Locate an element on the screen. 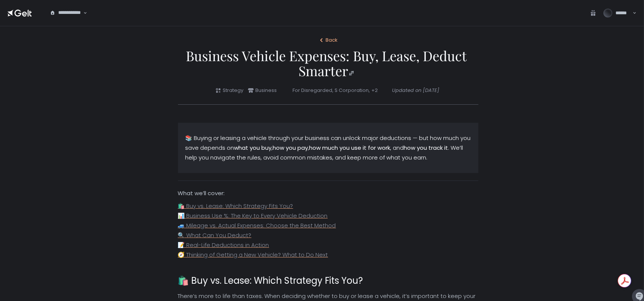  a: 🚙 Mileage vs. Actual Expenses: Choose the Best Method is located at coordinates (257, 225).